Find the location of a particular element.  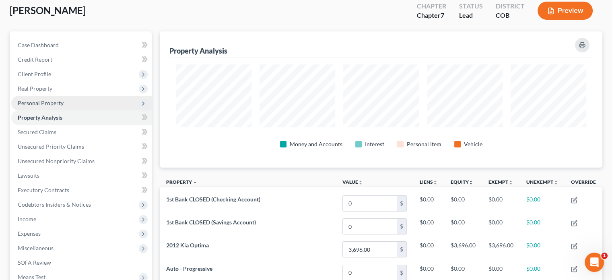

div: Vehicle is located at coordinates (474, 144).